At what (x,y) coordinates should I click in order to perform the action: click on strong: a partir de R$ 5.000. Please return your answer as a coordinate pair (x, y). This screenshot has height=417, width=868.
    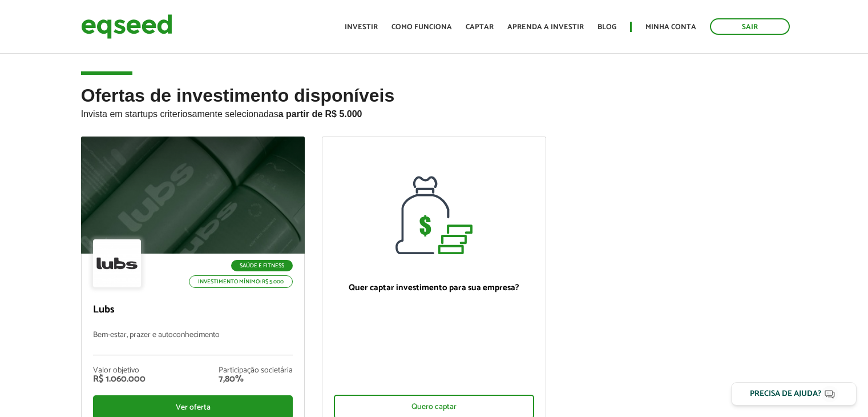
    Looking at the image, I should click on (320, 114).